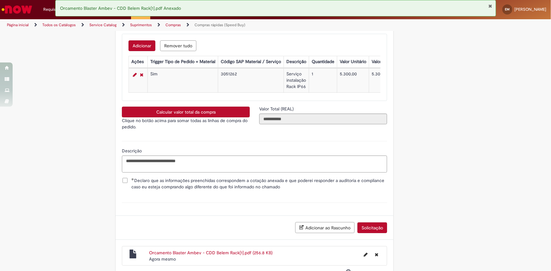 The height and width of the screenshot is (271, 551). What do you see at coordinates (507, 9) in the screenshot?
I see `span: EM` at bounding box center [507, 9].